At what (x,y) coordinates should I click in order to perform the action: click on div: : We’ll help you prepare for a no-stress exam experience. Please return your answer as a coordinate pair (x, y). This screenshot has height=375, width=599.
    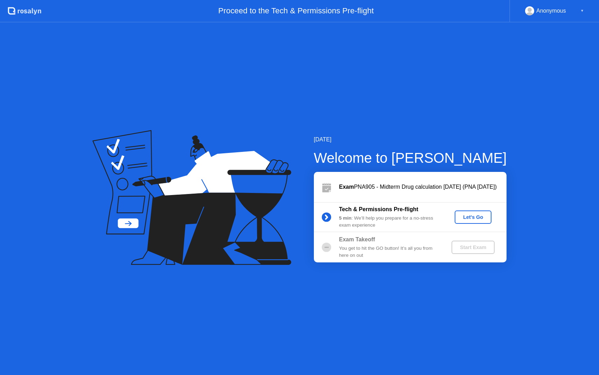
    Looking at the image, I should click on (390, 221).